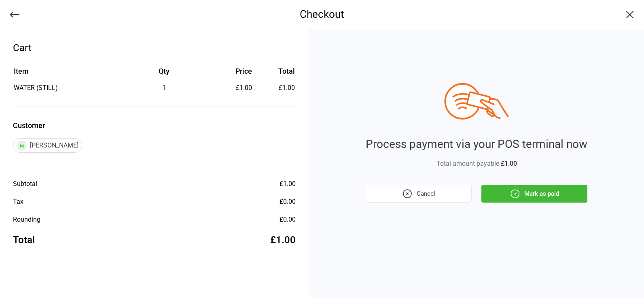 The height and width of the screenshot is (297, 644). Describe the element at coordinates (27, 219) in the screenshot. I see `div: Rounding` at that location.